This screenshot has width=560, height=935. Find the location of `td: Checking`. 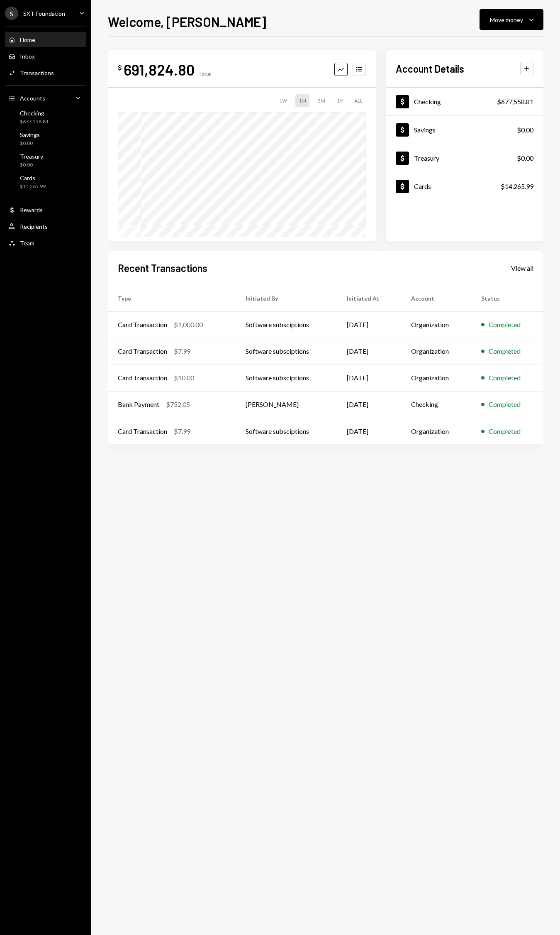

td: Checking is located at coordinates (436, 404).